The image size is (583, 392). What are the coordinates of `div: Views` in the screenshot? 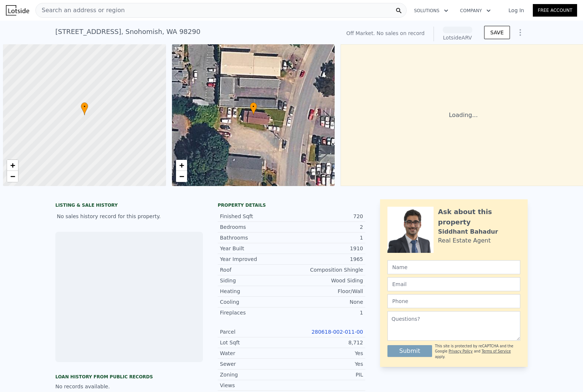 It's located at (256, 385).